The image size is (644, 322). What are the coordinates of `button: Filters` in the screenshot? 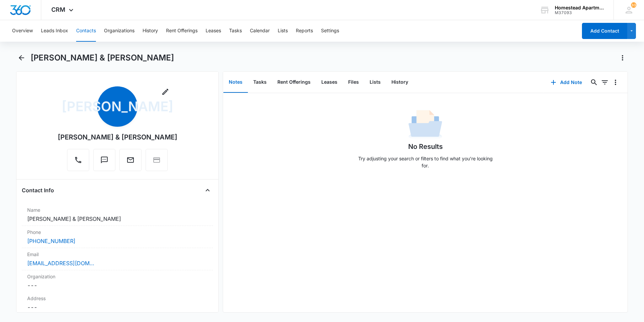 It's located at (605, 82).